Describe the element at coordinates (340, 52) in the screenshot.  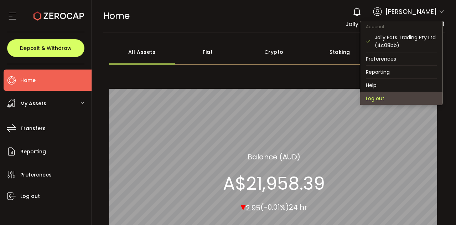
I see `div: Staking` at that location.